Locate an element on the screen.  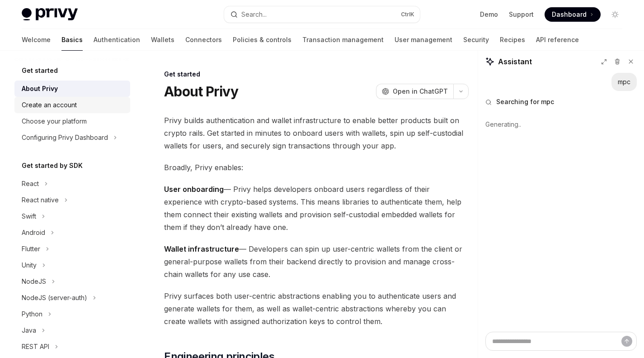
a: Connectors is located at coordinates (203, 40).